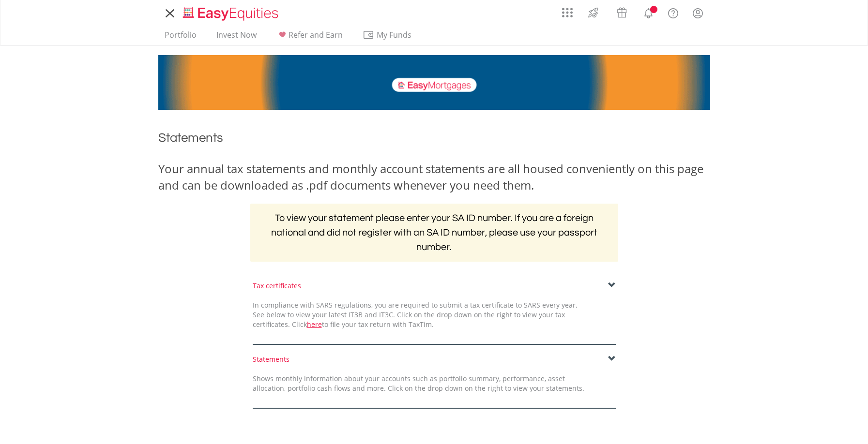 The height and width of the screenshot is (444, 868). Describe the element at coordinates (394, 35) in the screenshot. I see `span: My Funds` at that location.